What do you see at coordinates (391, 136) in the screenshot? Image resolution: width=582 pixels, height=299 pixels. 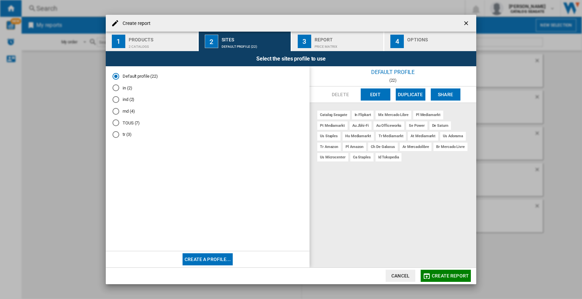 I see `div: tr mediamarkt` at bounding box center [391, 136].